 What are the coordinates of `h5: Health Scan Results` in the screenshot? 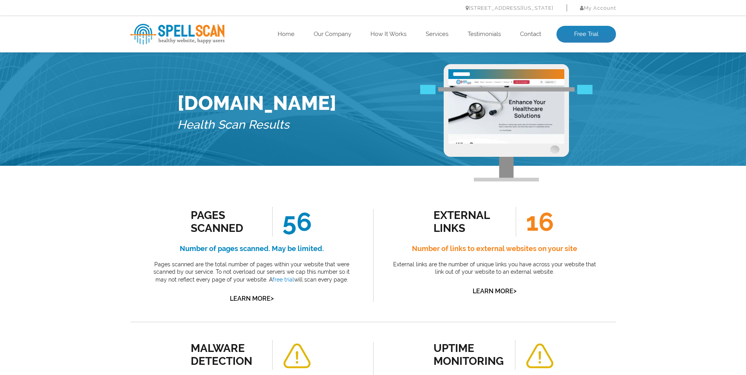 It's located at (257, 125).